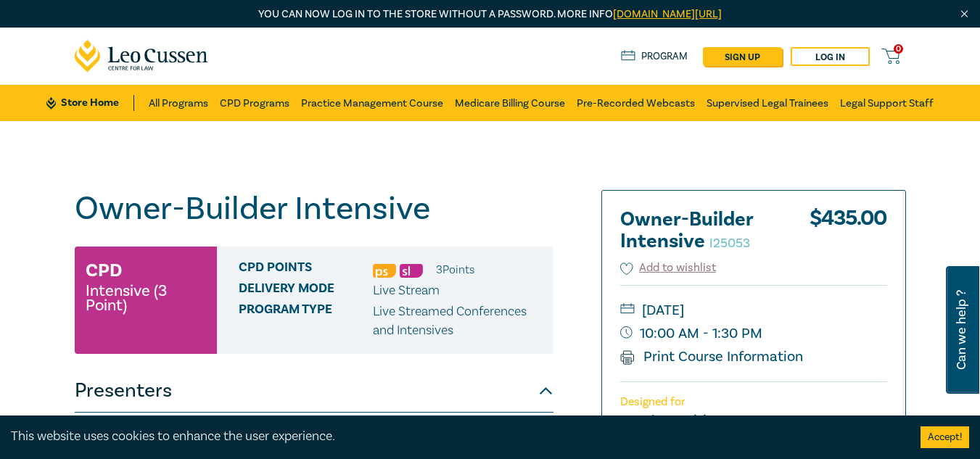 The image size is (980, 459). I want to click on span: Live Stream, so click(406, 290).